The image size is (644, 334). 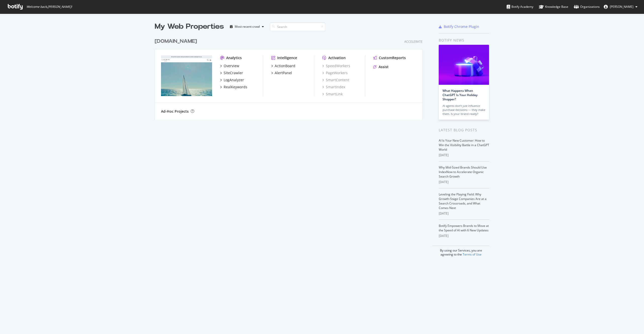 I want to click on a: SmartIndex, so click(x=333, y=87).